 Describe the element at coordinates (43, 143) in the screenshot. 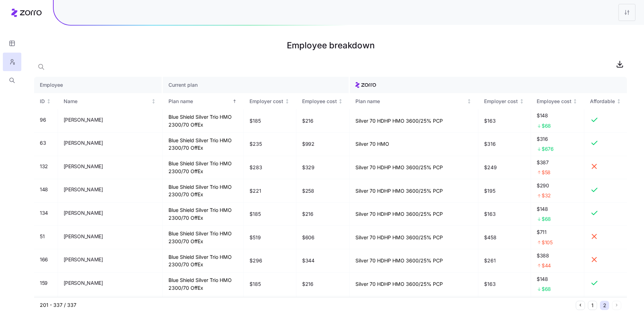

I see `span: 63` at that location.